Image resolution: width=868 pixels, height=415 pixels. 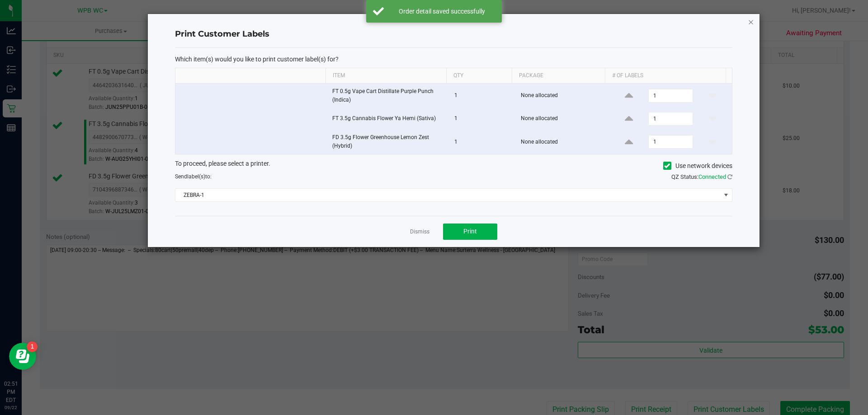 I want to click on th: # of labels, so click(x=665, y=76).